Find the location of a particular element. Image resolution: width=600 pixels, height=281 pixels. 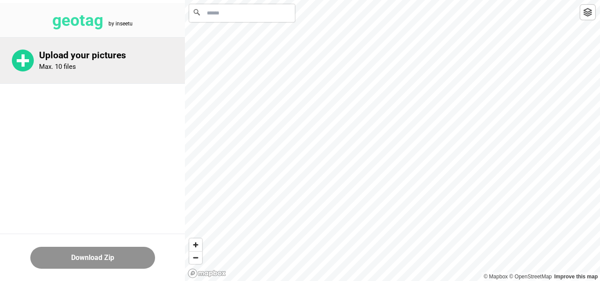

p: Max. 10 files is located at coordinates (58, 67).